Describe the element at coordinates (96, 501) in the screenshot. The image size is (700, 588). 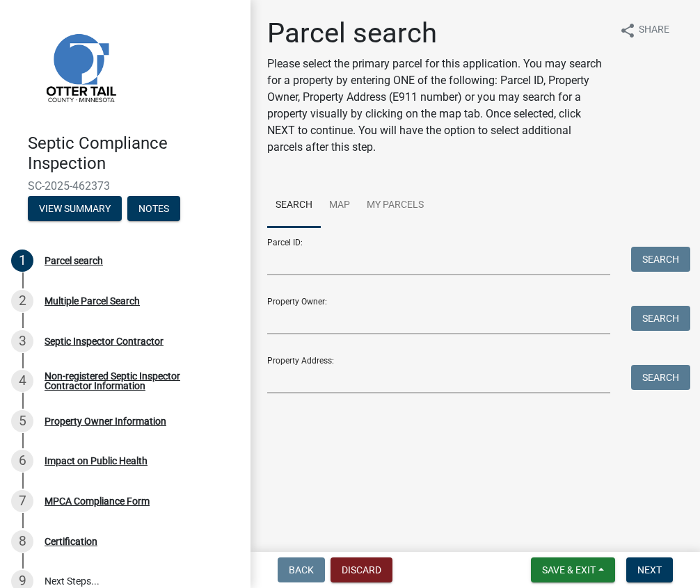
I see `div: MPCA Compliance Form` at that location.